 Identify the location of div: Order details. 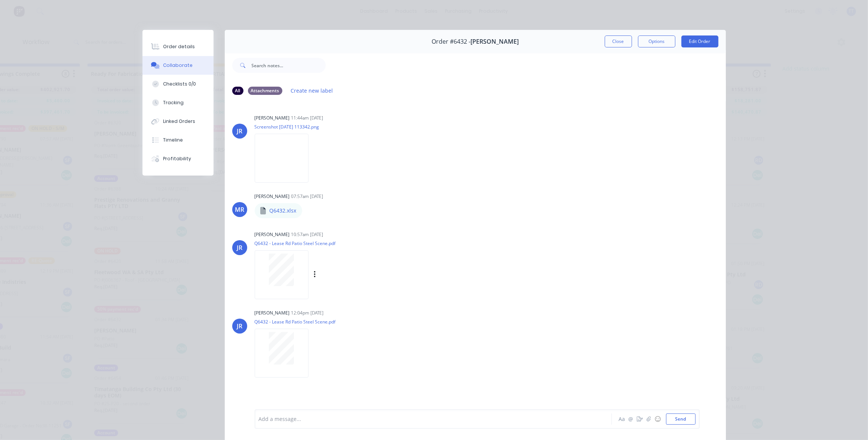
(179, 47).